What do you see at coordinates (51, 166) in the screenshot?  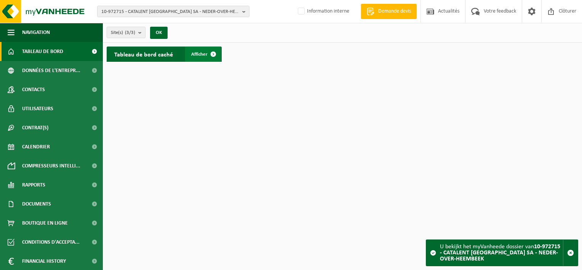 I see `span: Compresseurs intelli...` at bounding box center [51, 166].